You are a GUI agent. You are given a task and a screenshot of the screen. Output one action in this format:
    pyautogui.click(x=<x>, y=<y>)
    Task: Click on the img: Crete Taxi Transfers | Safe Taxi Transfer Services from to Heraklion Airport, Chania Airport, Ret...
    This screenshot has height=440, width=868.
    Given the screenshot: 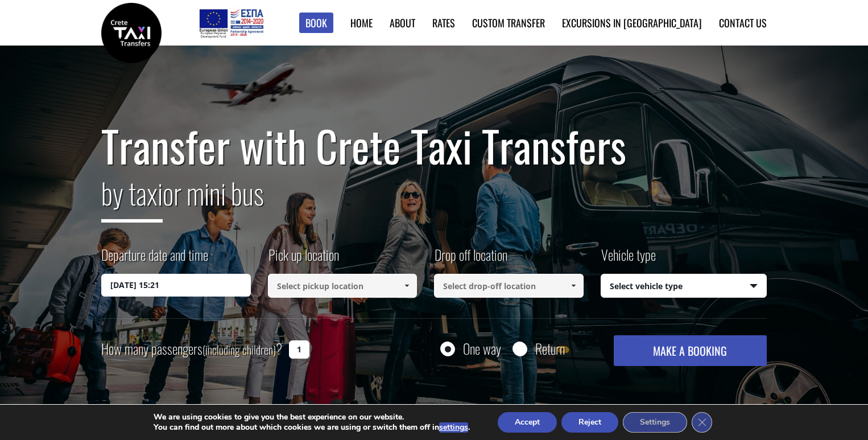 What is the action you would take?
    pyautogui.click(x=131, y=33)
    